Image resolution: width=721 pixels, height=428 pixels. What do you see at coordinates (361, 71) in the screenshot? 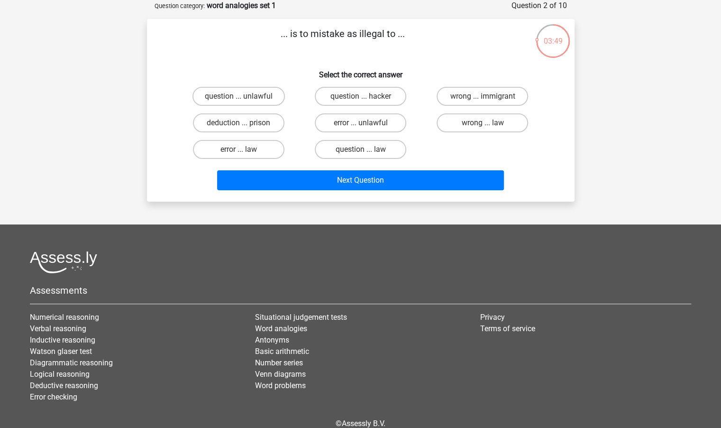
I see `h6: Select the correct answer` at bounding box center [361, 71].